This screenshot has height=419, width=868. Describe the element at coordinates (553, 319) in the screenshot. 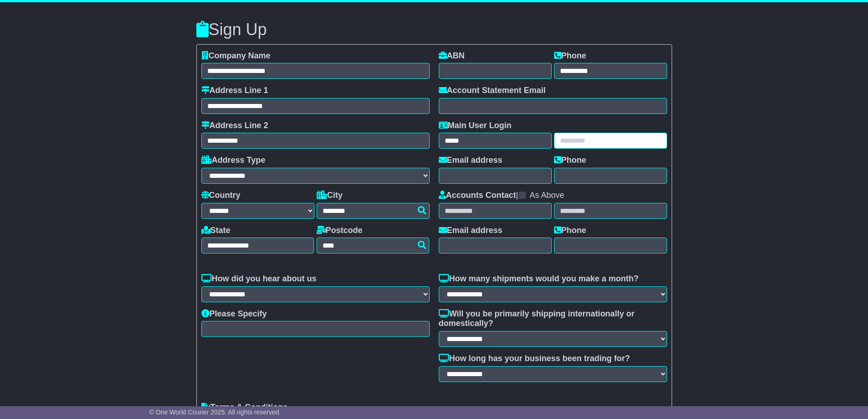

I see `label: Will you be primarily shipping internationally or domestically?` at that location.